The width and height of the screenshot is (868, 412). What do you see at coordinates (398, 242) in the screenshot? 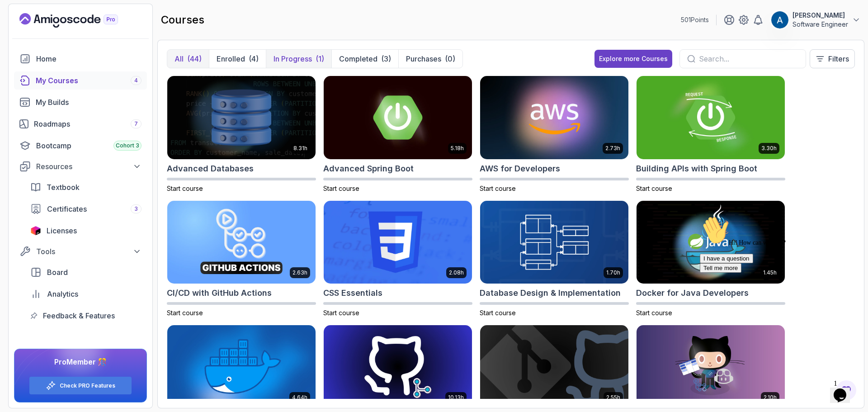
I see `img: CSS Essentials card` at bounding box center [398, 242].